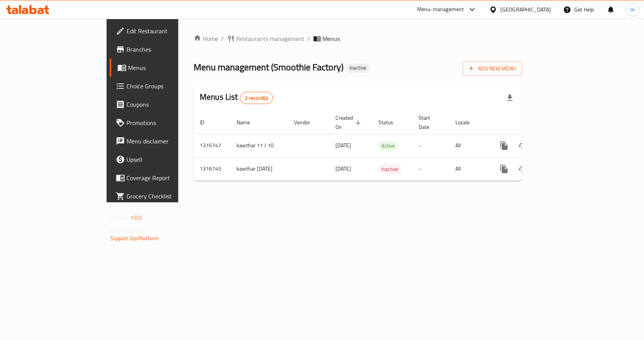  I want to click on a: Grocery Checklist, so click(162, 196).